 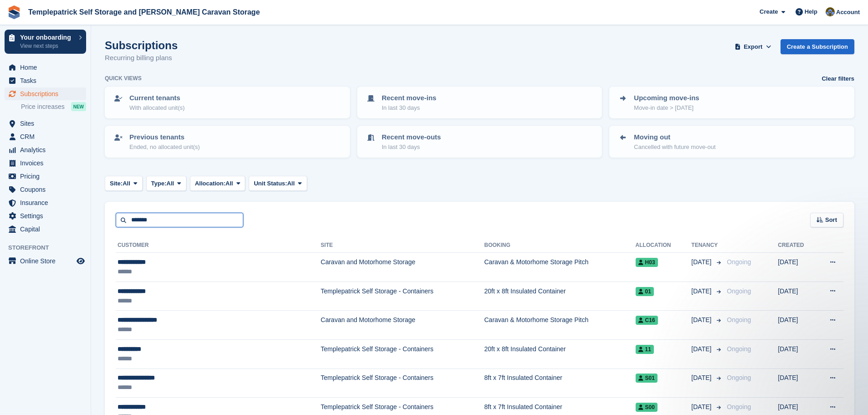 What do you see at coordinates (49, 248) in the screenshot?
I see `span: Storefront` at bounding box center [49, 248].